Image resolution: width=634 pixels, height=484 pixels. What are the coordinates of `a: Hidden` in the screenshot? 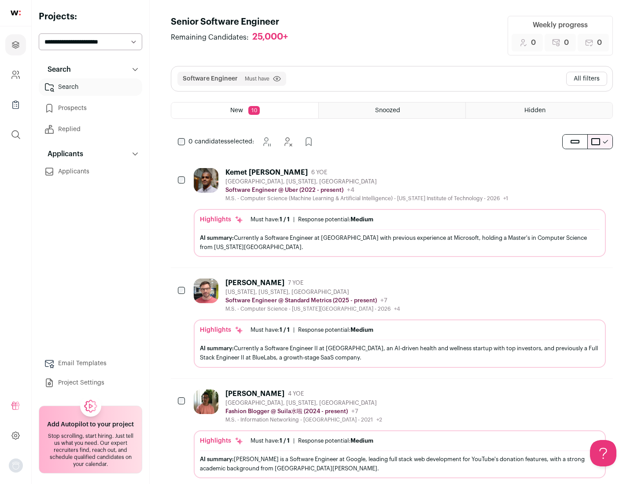 It's located at (539, 110).